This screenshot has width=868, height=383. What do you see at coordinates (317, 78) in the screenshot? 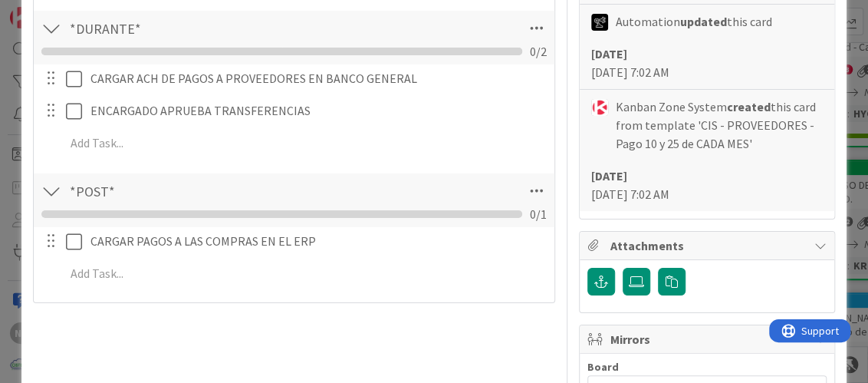
I see `p: CARGAR ACH DE PAGOS A PROVEEDORES EN BANCO GENERAL` at bounding box center [317, 78].